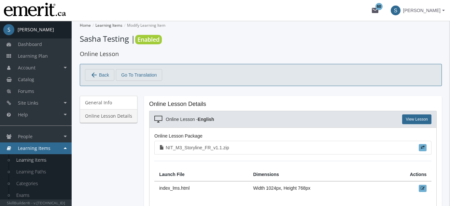  What do you see at coordinates (416, 119) in the screenshot?
I see `a: View Lesson` at bounding box center [416, 119].